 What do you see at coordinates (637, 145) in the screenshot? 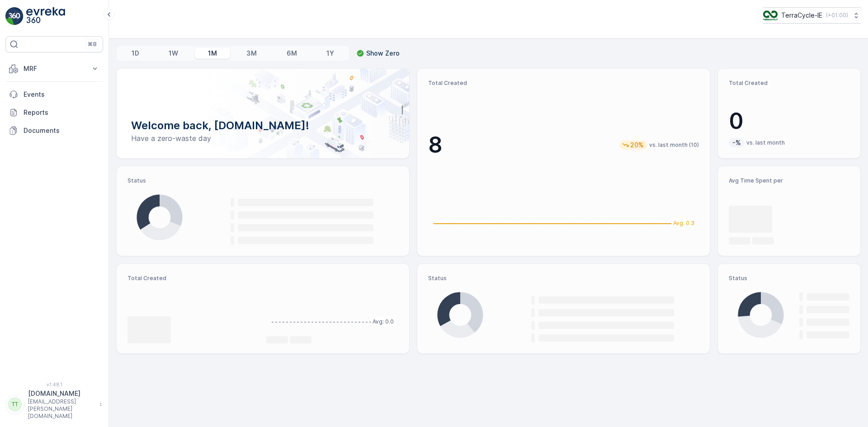
I see `p: 20%` at bounding box center [637, 145].